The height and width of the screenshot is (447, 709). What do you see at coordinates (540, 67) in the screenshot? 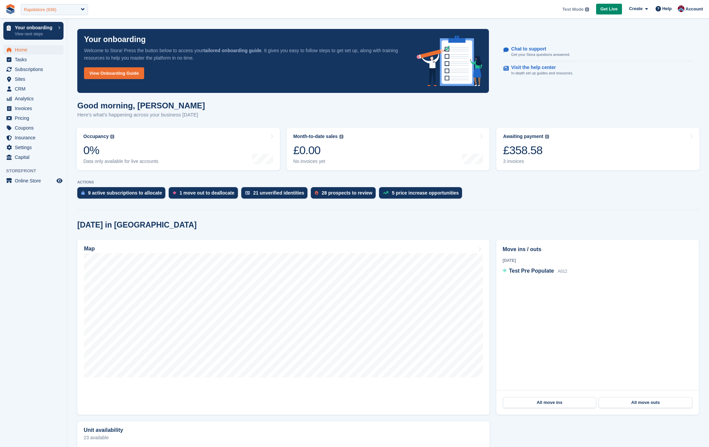
I see `p: Visit the help center` at bounding box center [540, 67].